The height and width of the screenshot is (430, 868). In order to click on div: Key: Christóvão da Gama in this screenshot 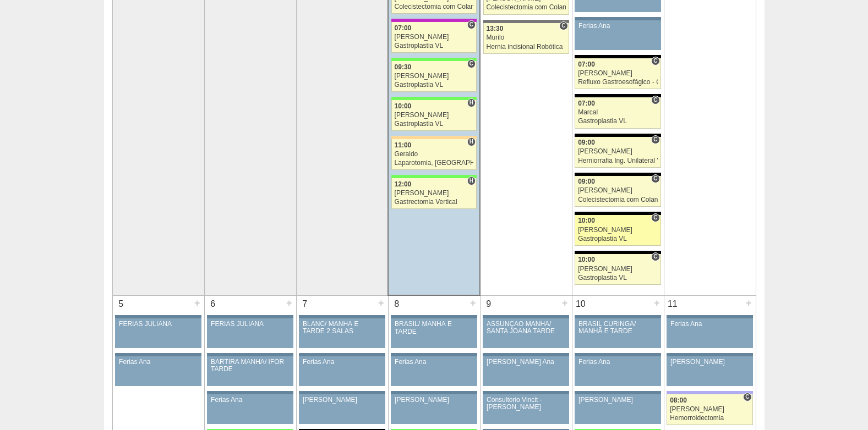, I will do `click(709, 393)`.